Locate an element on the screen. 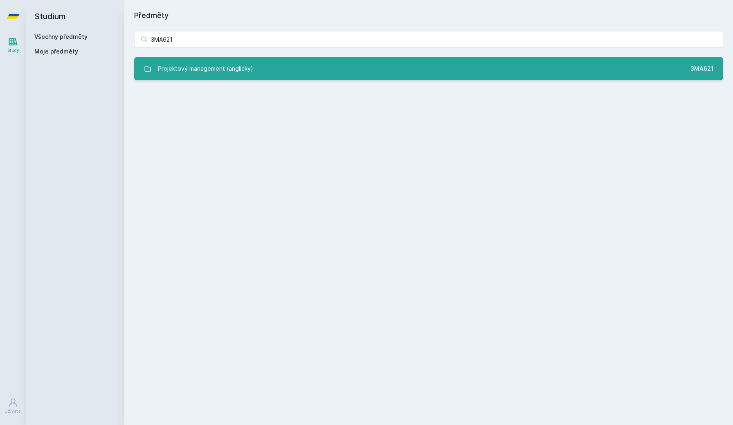 The image size is (733, 425). span: Moje předměty is located at coordinates (56, 52).